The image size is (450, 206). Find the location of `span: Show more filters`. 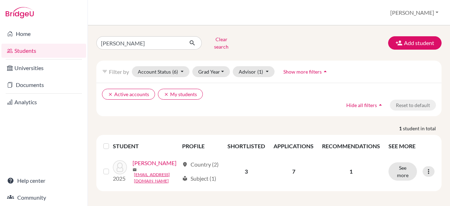

span: Show more filters is located at coordinates (302, 71).